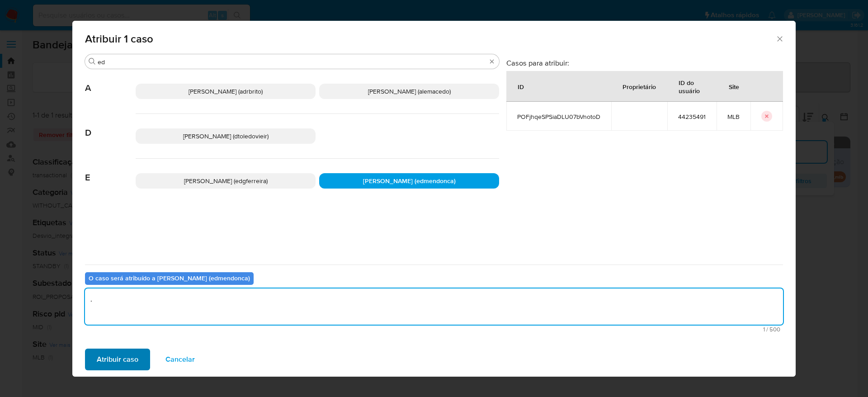 The image size is (868, 397). What do you see at coordinates (92, 62) in the screenshot?
I see `button: Buscar` at bounding box center [92, 62].